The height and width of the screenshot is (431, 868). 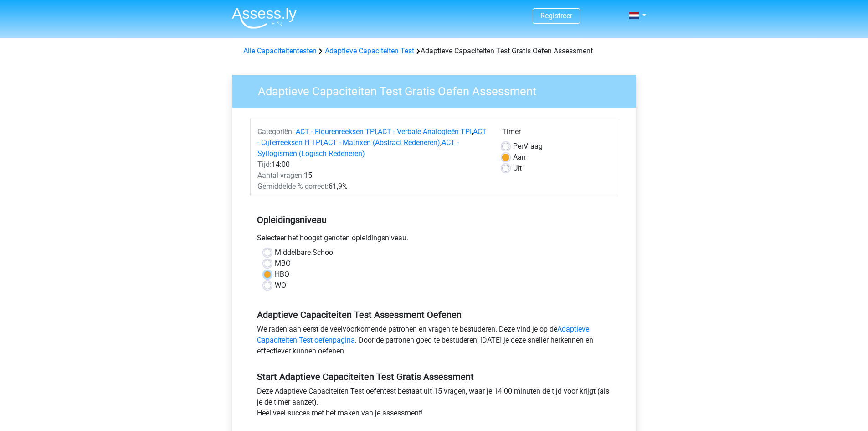 What do you see at coordinates (556, 133) in the screenshot?
I see `div: Timer` at bounding box center [556, 133].